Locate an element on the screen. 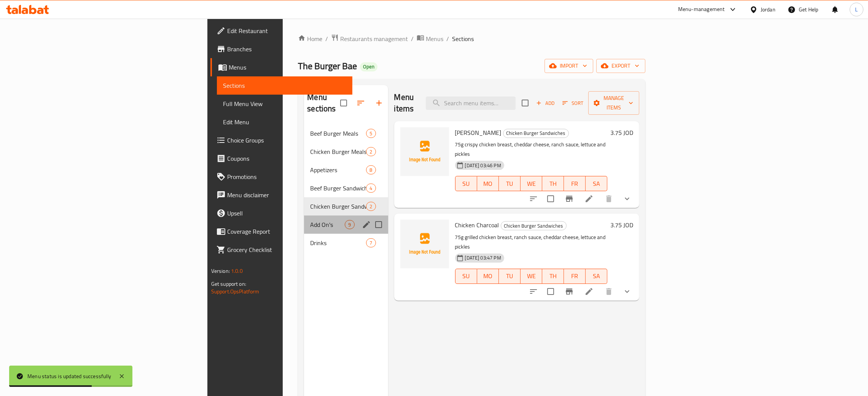 This screenshot has width=868, height=396. div: Menu-management is located at coordinates (701, 10).